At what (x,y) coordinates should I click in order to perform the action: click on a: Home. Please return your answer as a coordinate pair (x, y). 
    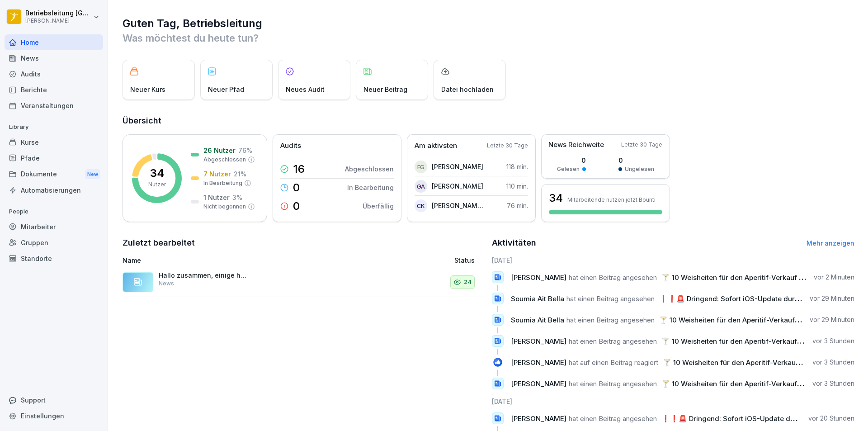
    Looking at the image, I should click on (54, 42).